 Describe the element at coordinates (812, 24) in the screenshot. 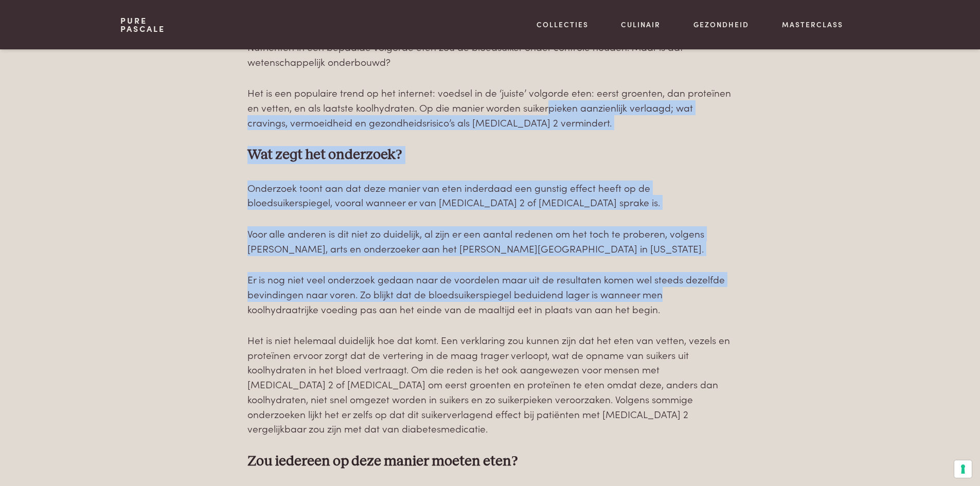

I see `a: Masterclass` at that location.